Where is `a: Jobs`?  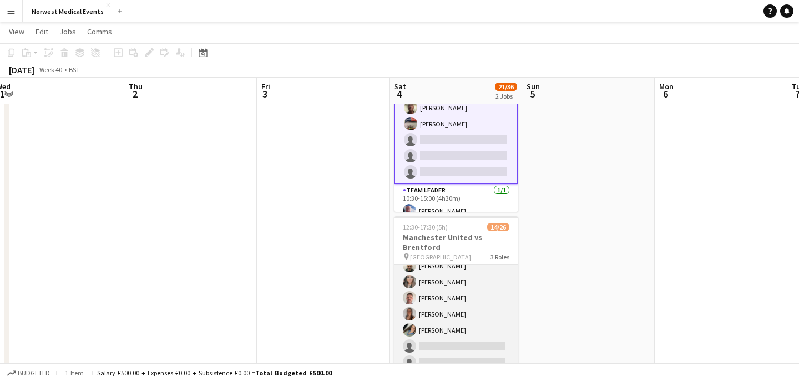 a: Jobs is located at coordinates (68, 32).